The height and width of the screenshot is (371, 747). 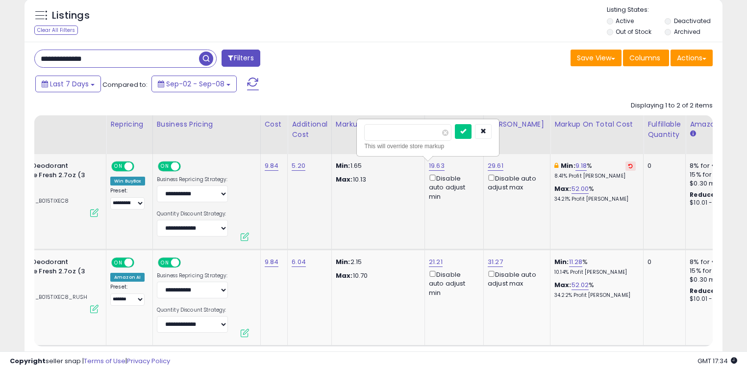 What do you see at coordinates (71, 16) in the screenshot?
I see `h5: Listings` at bounding box center [71, 16].